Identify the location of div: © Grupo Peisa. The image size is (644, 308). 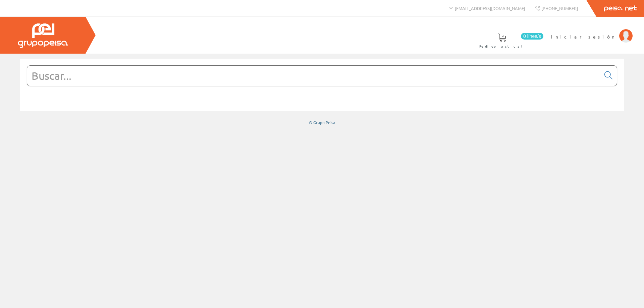
(322, 122).